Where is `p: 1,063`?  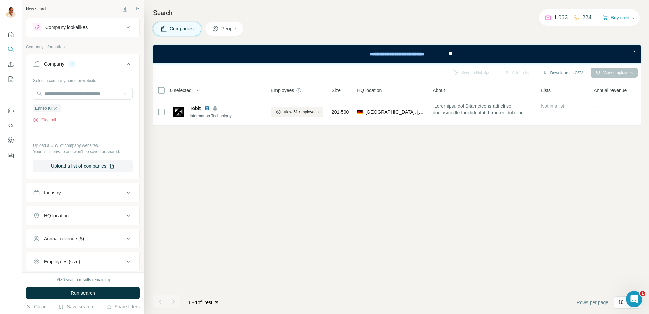
p: 1,063 is located at coordinates (561, 18).